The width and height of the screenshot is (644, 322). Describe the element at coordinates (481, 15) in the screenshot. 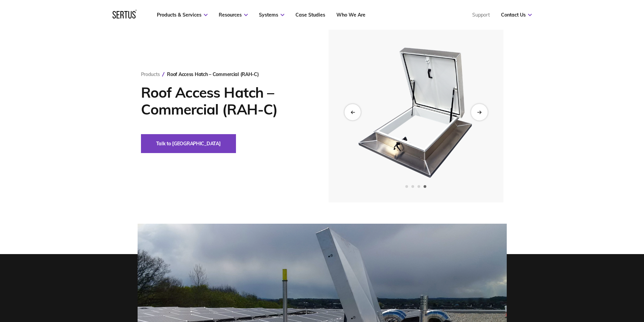

I see `a: Support` at that location.